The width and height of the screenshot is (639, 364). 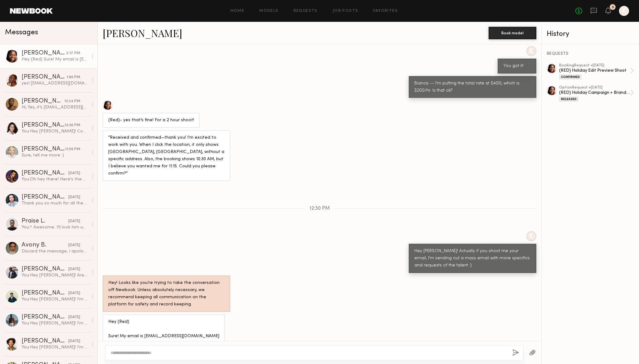 What do you see at coordinates (590, 54) in the screenshot?
I see `div: REQUESTS` at bounding box center [590, 54].